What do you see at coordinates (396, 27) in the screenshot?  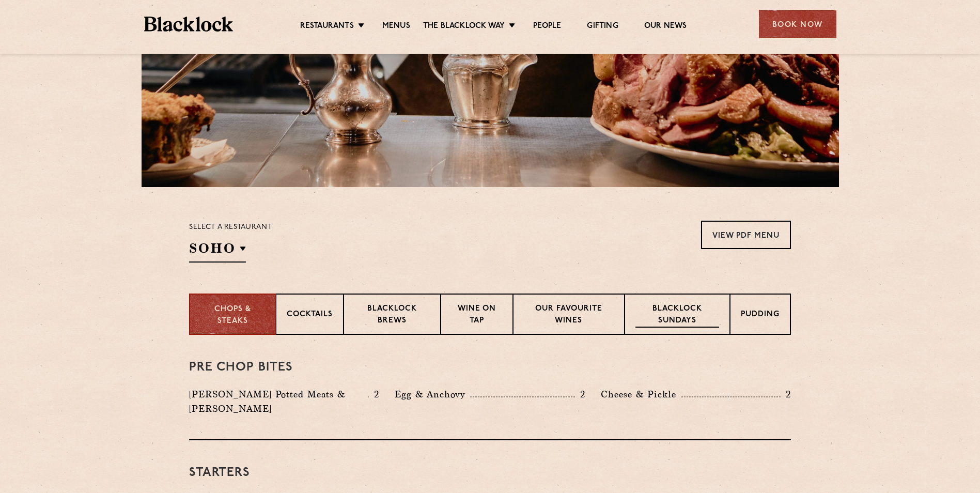 I see `a: Menus` at bounding box center [396, 27].